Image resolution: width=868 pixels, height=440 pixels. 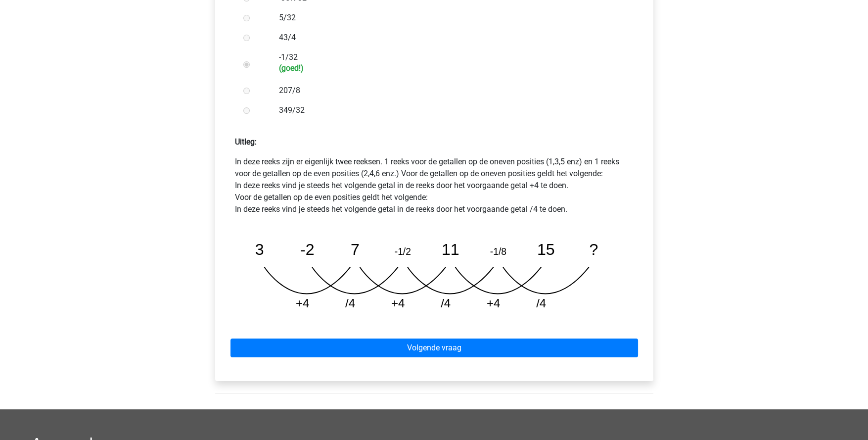 What do you see at coordinates (403, 252) in the screenshot?
I see `tspan: -1/2` at bounding box center [403, 252].